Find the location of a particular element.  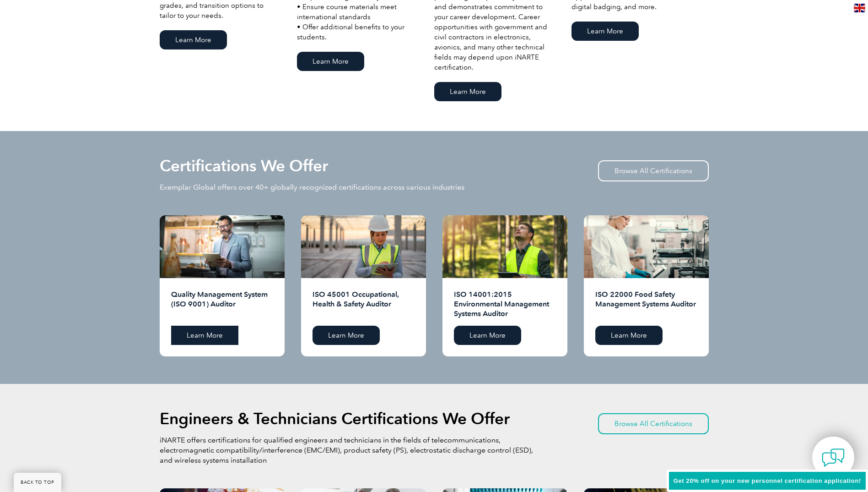

p: iNARTE offers certifications for qualified engineers and technicians in the fields of telecommuni... is located at coordinates (347, 450).